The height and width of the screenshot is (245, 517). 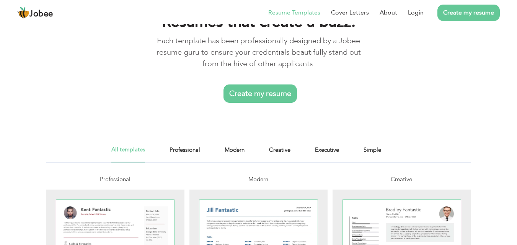 What do you see at coordinates (388, 13) in the screenshot?
I see `a: About` at bounding box center [388, 13].